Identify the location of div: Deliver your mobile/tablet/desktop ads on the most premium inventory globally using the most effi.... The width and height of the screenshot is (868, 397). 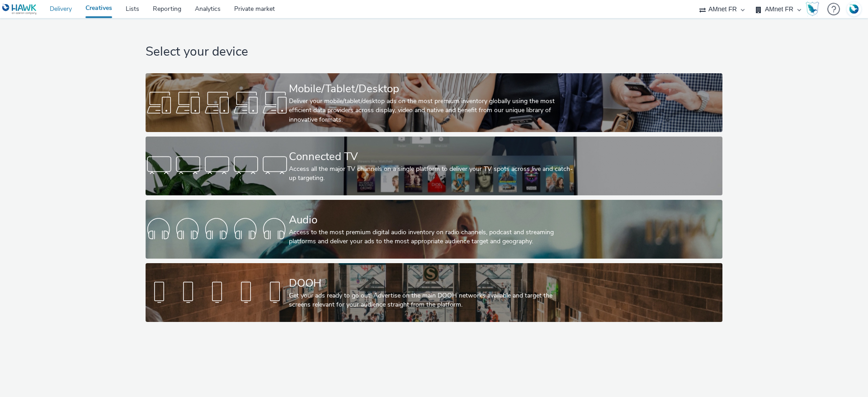
(432, 110).